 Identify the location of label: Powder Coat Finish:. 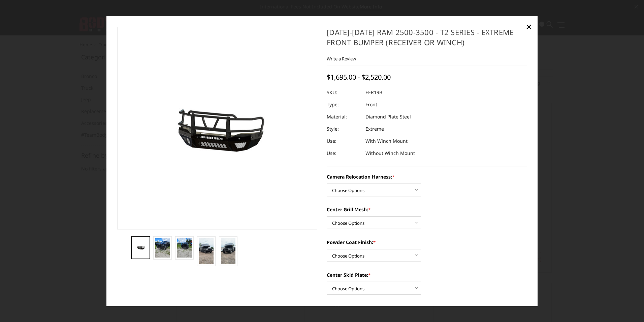
(427, 242).